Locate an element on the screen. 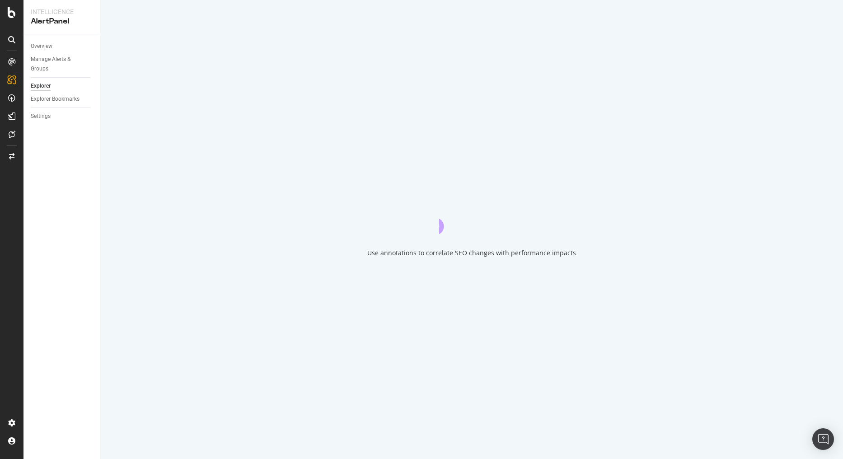  div: Explorer Bookmarks is located at coordinates (55, 99).